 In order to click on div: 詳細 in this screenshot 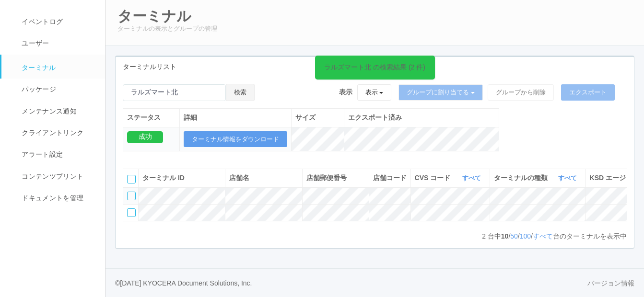, I will do `click(236, 117)`.